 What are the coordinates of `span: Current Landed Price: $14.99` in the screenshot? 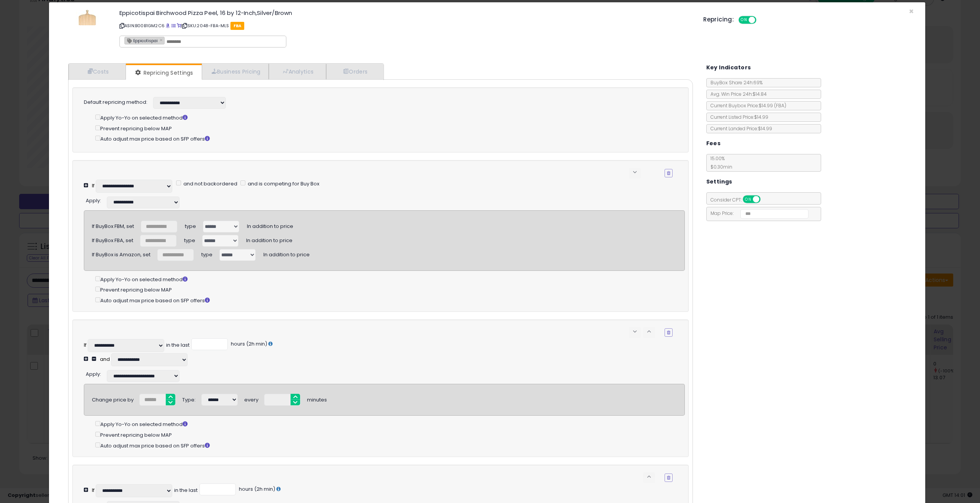 It's located at (739, 128).